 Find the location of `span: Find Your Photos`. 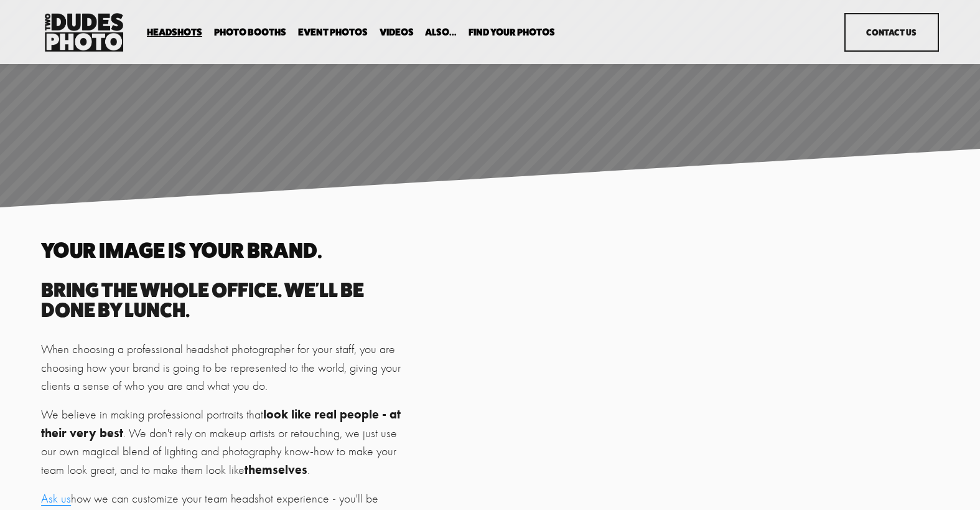

span: Find Your Photos is located at coordinates (512, 32).